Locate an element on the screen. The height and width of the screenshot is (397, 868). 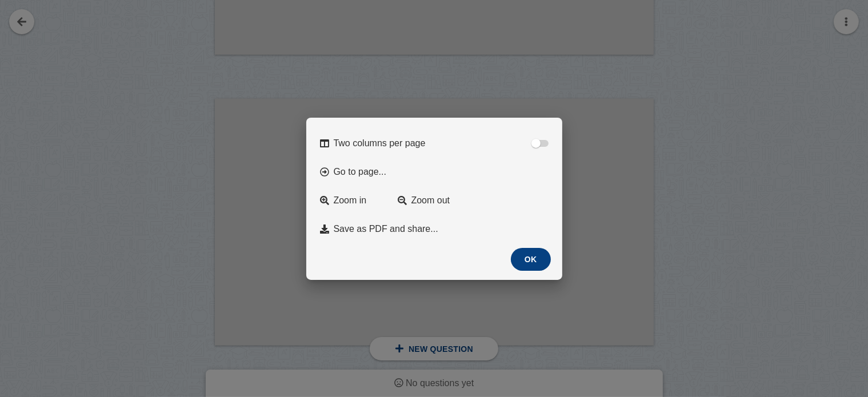
span: Go to page... is located at coordinates (360, 172).